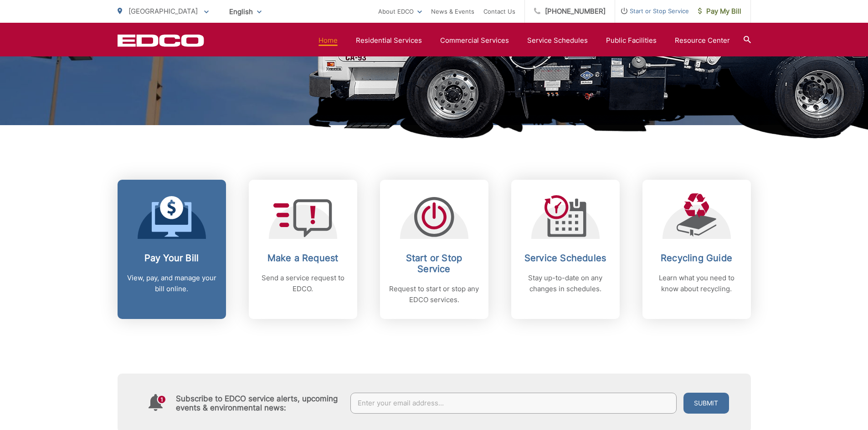 The image size is (868, 430). I want to click on h4: Subscribe to EDCO service alerts, upcoming events & environmental news:, so click(259, 403).